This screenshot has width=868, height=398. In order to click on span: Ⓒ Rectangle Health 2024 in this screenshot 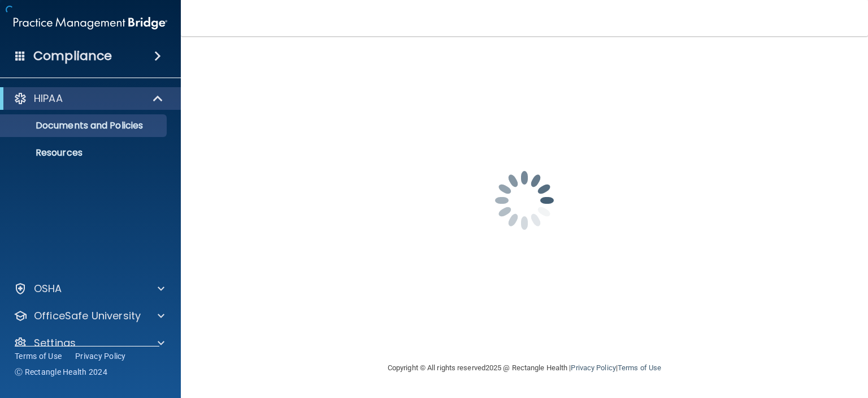, I will do `click(61, 371)`.